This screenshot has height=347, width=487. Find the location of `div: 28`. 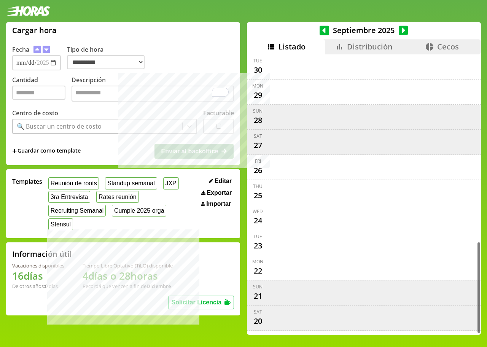

div: 28 is located at coordinates (258, 120).